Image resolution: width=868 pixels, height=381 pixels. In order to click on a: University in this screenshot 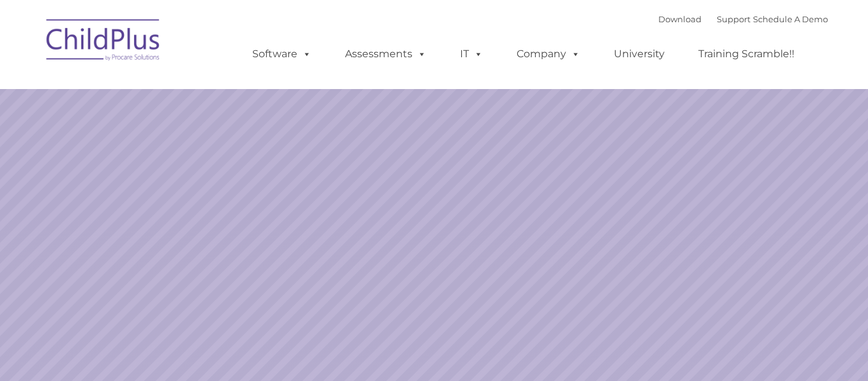, I will do `click(639, 54)`.